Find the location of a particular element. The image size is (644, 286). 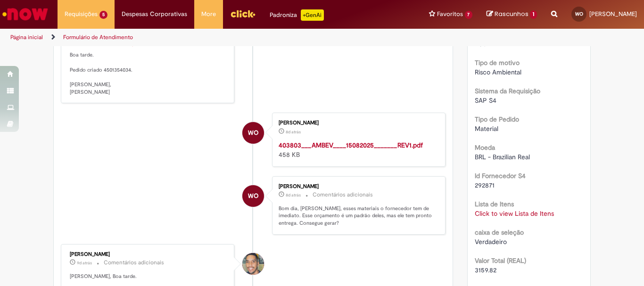

b: Valor Total (REAL) is located at coordinates (500, 261).